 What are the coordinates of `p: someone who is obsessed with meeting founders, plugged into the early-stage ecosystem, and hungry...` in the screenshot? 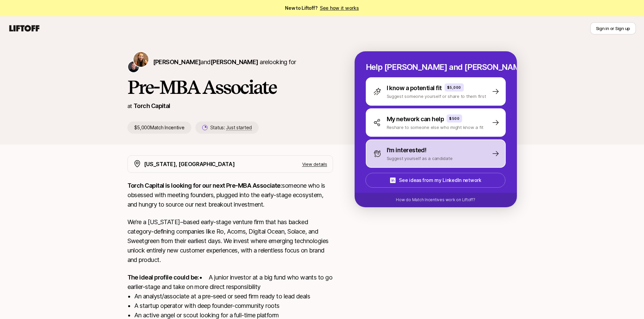 It's located at (230, 195).